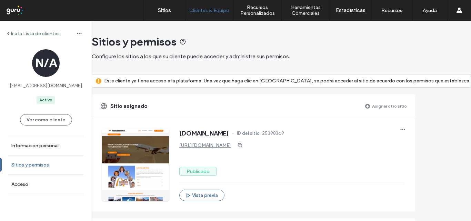 The width and height of the screenshot is (471, 221). Describe the element at coordinates (389, 106) in the screenshot. I see `label: Asignar otro sitio` at that location.